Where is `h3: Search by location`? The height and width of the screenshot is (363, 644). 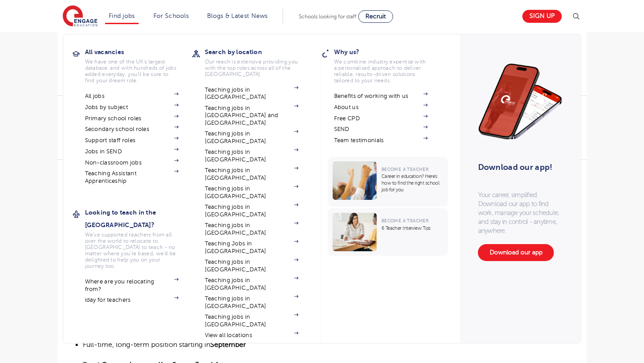
h3: Search by location is located at coordinates (259, 52).